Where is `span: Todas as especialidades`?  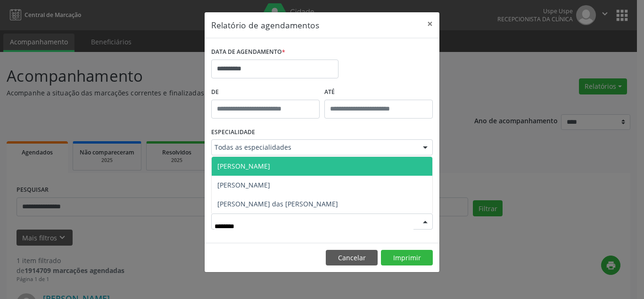 span: Todas as especialidades is located at coordinates (314, 147).